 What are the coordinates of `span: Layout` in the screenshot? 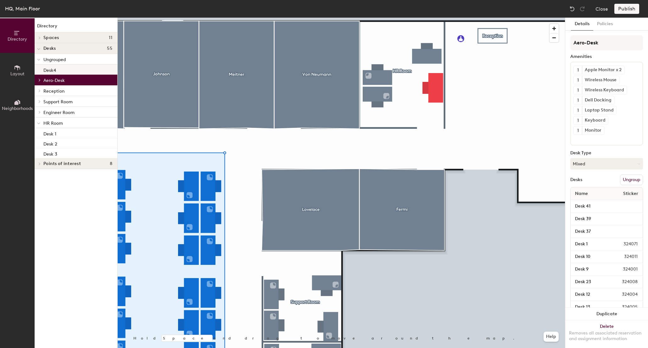 It's located at (17, 74).